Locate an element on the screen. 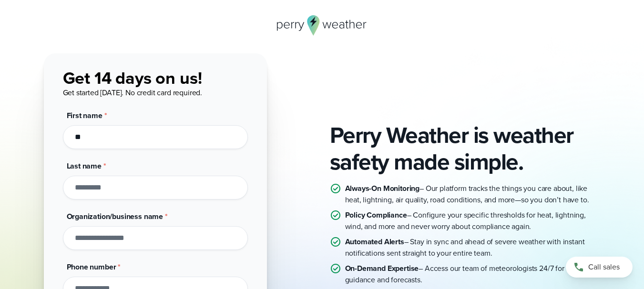  a: Call sales is located at coordinates (599, 267).